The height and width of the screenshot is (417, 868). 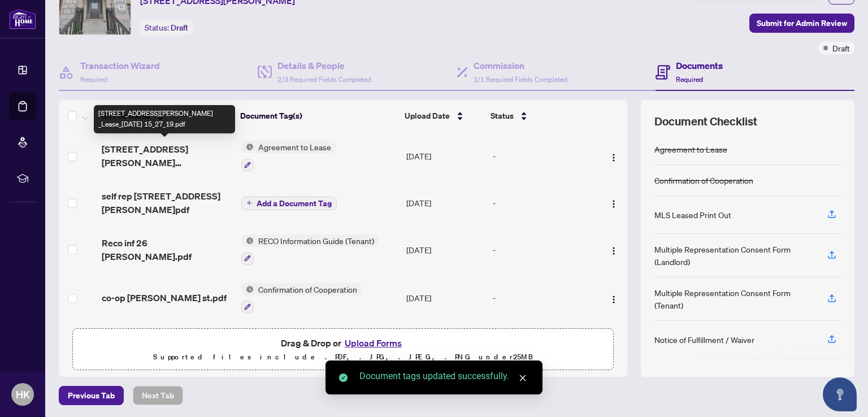 I want to click on button: Add a Document Tag, so click(x=288, y=203).